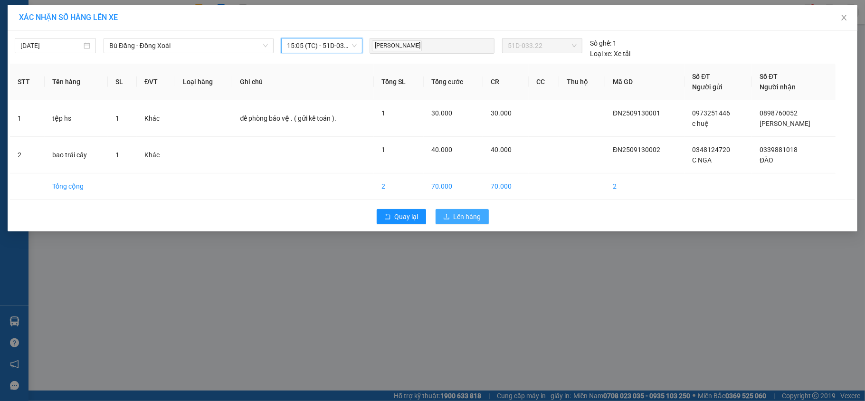  Describe the element at coordinates (27, 82) in the screenshot. I see `th: STT` at that location.